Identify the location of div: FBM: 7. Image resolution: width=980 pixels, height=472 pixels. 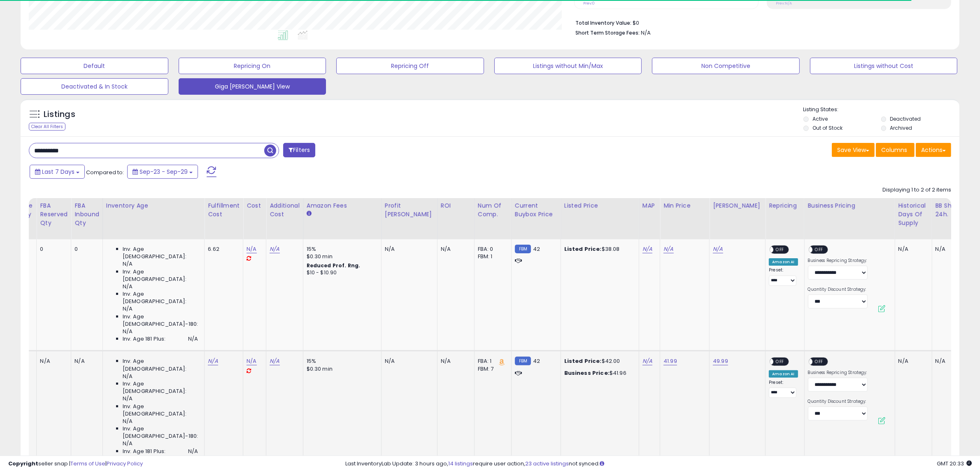
(492, 370).